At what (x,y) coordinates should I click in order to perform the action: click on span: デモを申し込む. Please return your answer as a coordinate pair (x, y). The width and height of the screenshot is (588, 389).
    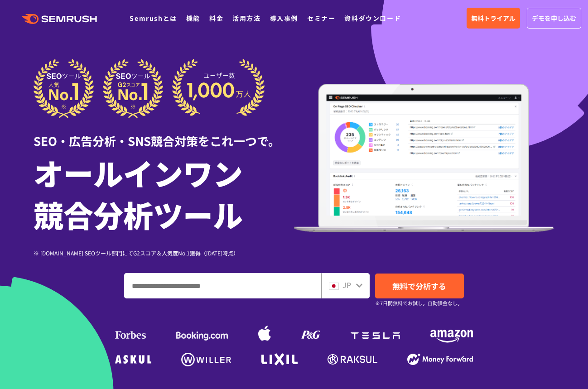
    Looking at the image, I should click on (554, 18).